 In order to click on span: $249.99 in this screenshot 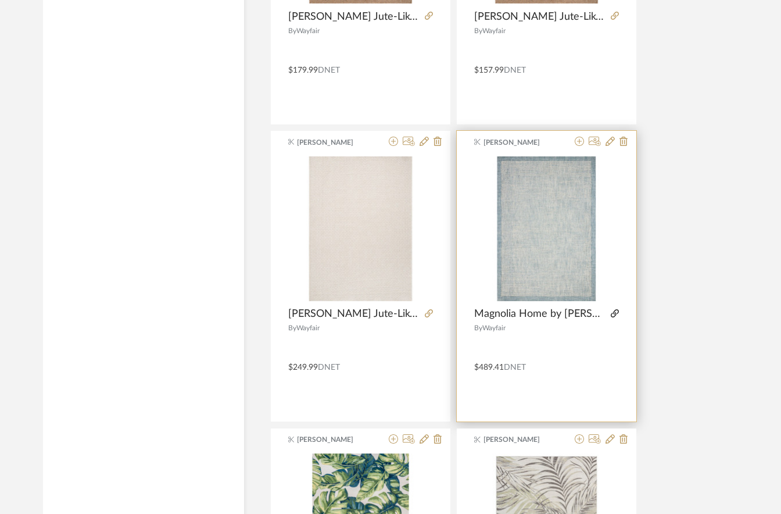, I will do `click(303, 367)`.